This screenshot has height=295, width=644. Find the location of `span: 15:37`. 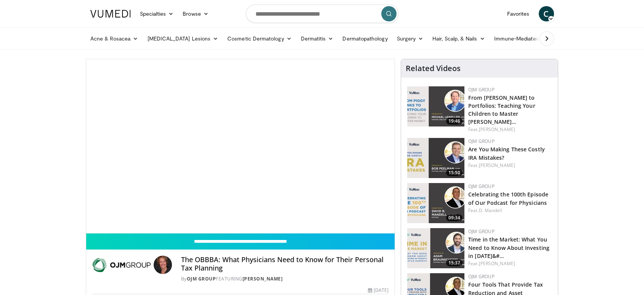

span: 15:37 is located at coordinates (454, 263).